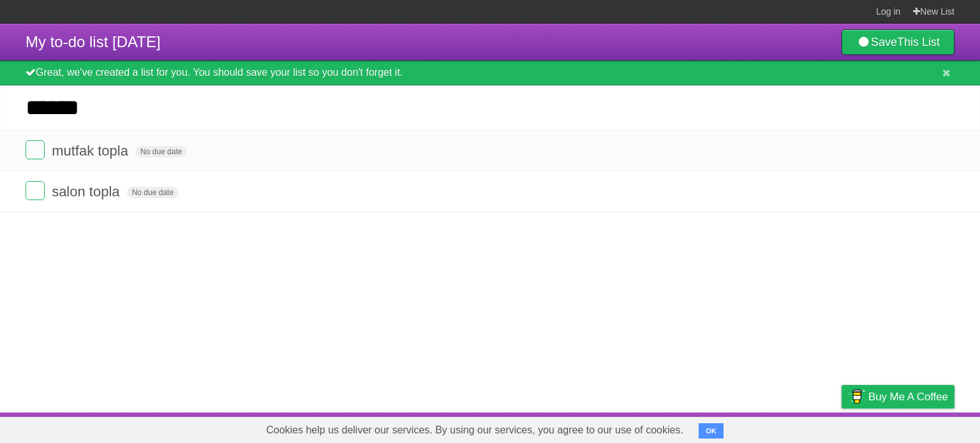  I want to click on a: Developers, so click(740, 428).